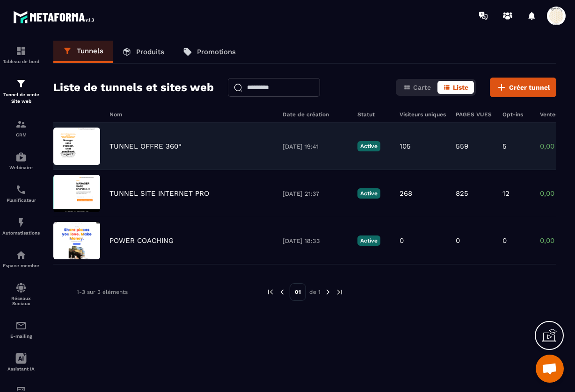  What do you see at coordinates (405, 193) in the screenshot?
I see `p: 268` at bounding box center [405, 193].